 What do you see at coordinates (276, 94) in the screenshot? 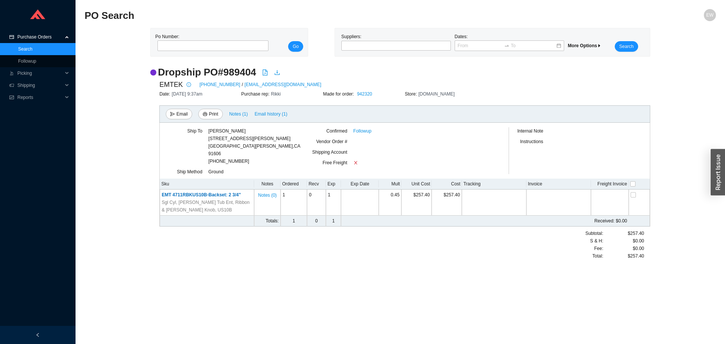
I see `span: Rikki` at bounding box center [276, 94].